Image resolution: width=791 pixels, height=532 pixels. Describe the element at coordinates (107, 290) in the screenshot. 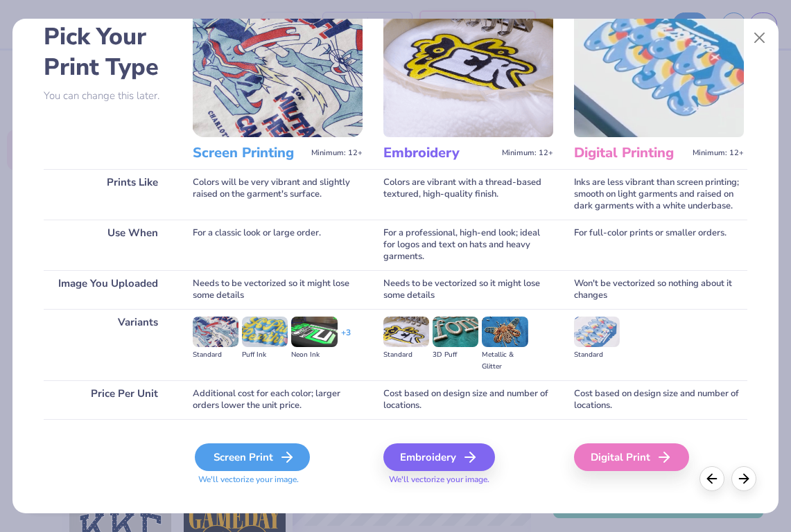

I see `div: Image You Uploaded` at that location.